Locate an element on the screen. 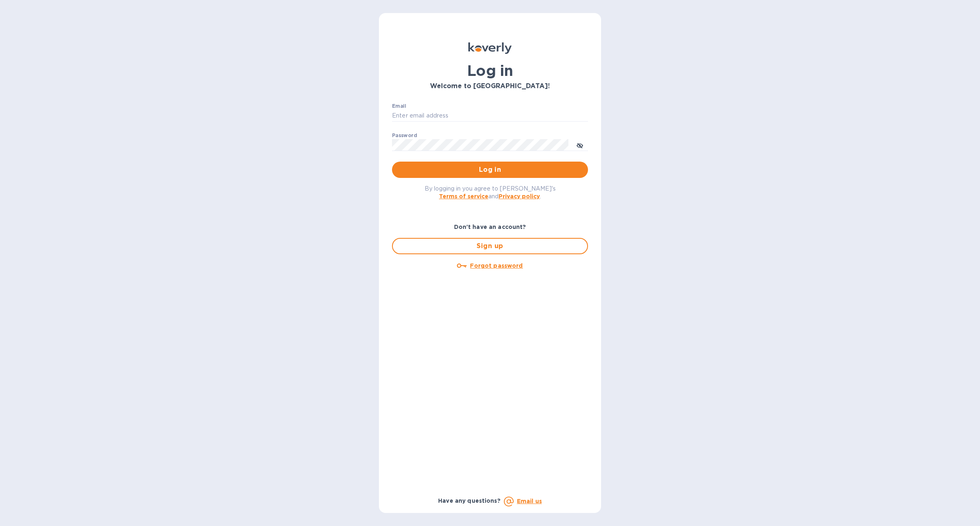 The height and width of the screenshot is (526, 980). span: Log in is located at coordinates (490, 170).